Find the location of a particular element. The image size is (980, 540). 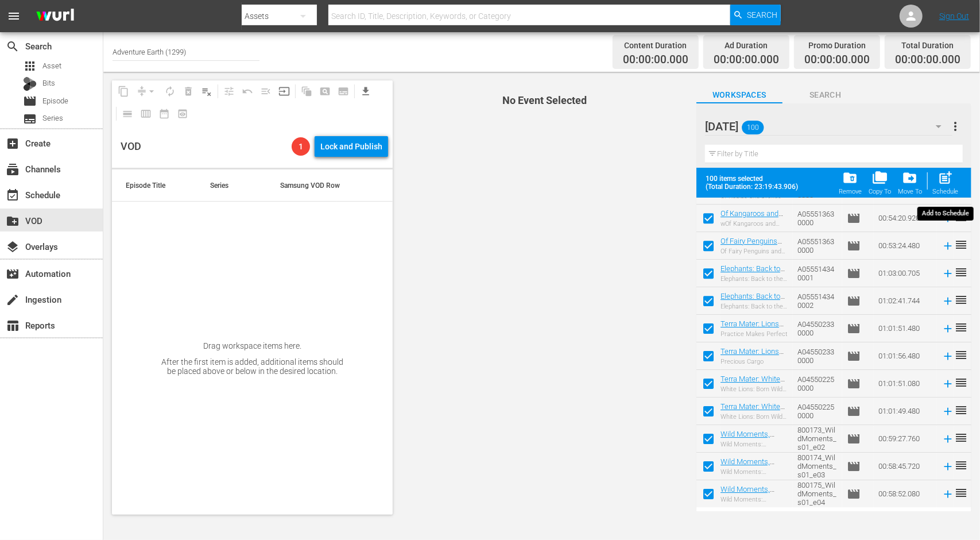

td: 00:58:52.080 is located at coordinates (906, 494).